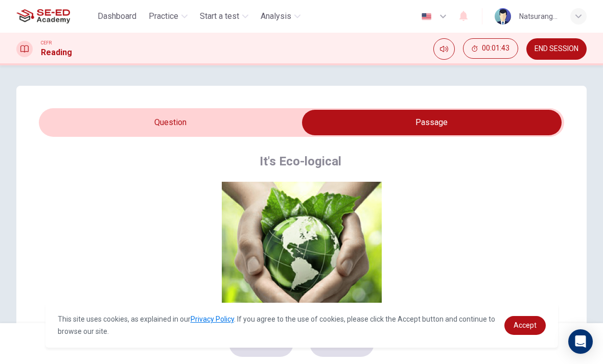 The width and height of the screenshot is (603, 364). I want to click on h1: Reading, so click(56, 53).